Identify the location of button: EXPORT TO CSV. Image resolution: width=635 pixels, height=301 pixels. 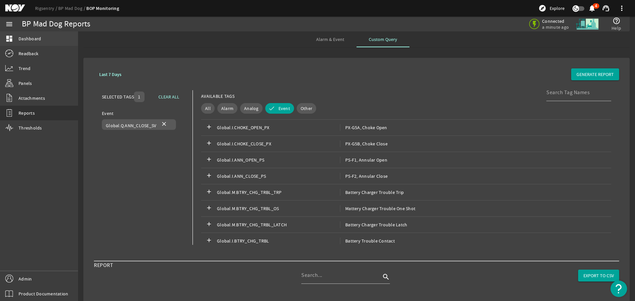
(598, 276).